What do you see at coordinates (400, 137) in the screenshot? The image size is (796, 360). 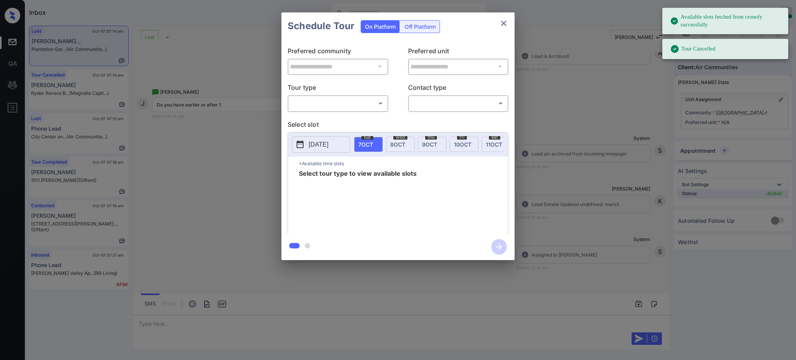 I see `span: wed` at bounding box center [400, 137].